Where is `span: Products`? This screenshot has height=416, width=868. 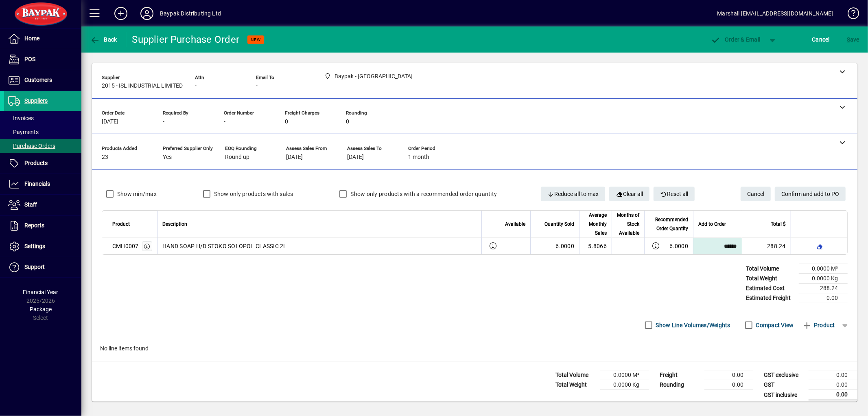 span: Products is located at coordinates (36, 163).